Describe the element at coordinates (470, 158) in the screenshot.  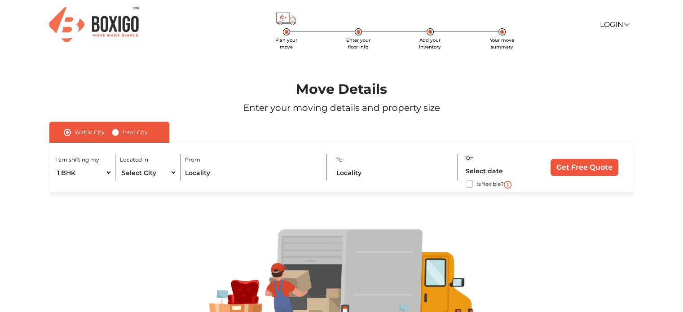
I see `label: On` at that location.